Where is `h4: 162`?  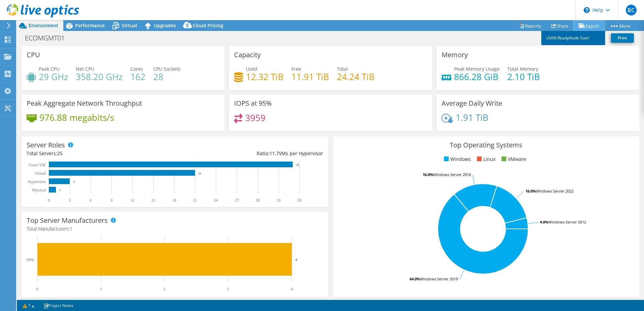 h4: 162 is located at coordinates (138, 77).